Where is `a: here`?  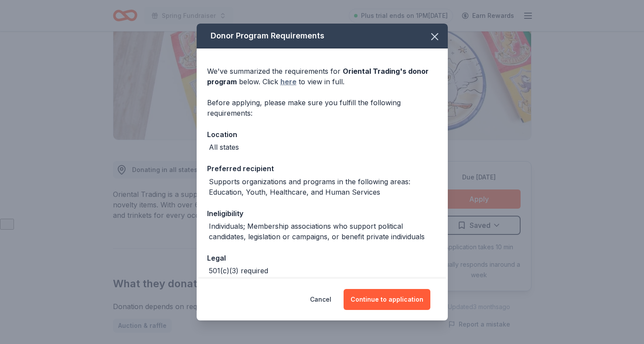
a: here is located at coordinates (288, 82).